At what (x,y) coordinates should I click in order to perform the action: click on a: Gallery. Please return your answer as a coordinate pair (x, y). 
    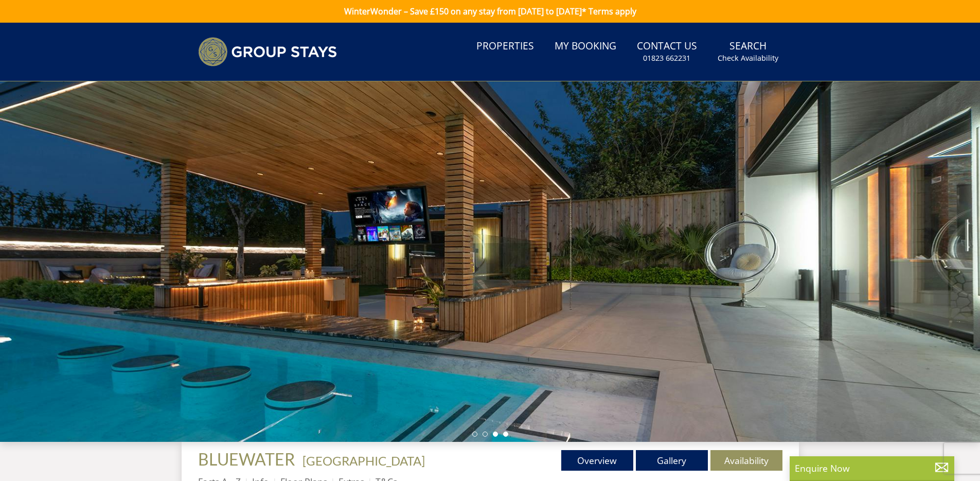
    Looking at the image, I should click on (672, 460).